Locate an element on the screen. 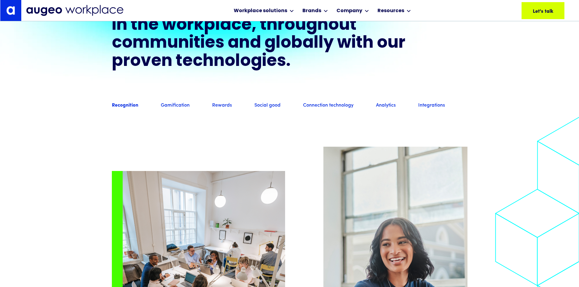  div: Resources is located at coordinates (391, 11).